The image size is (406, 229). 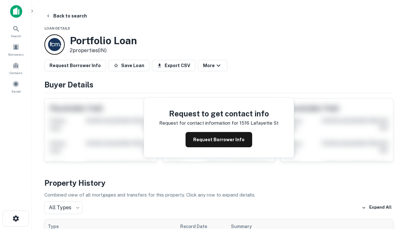 I want to click on h4: Property History, so click(x=219, y=183).